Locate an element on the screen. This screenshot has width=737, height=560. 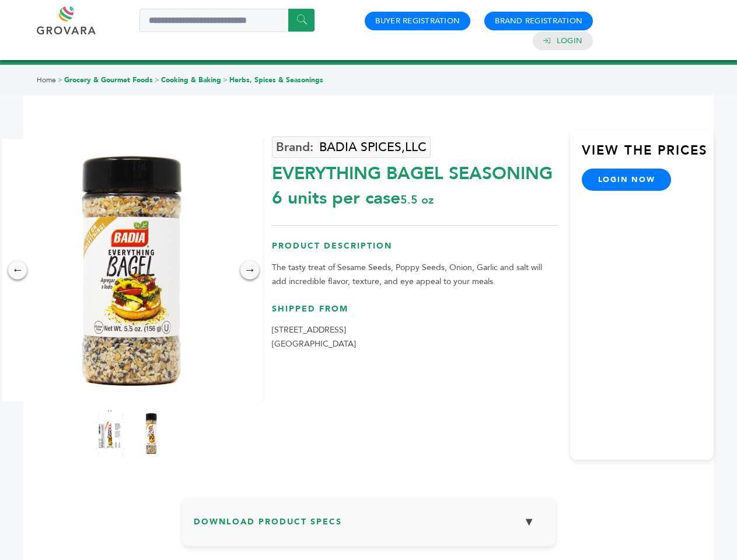
h3: Shipped From is located at coordinates (415, 314).